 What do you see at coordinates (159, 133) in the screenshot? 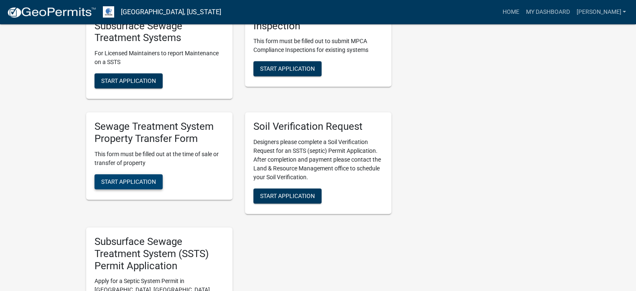
I see `h5: Sewage Treatment System Property Transfer Form` at bounding box center [159, 133].